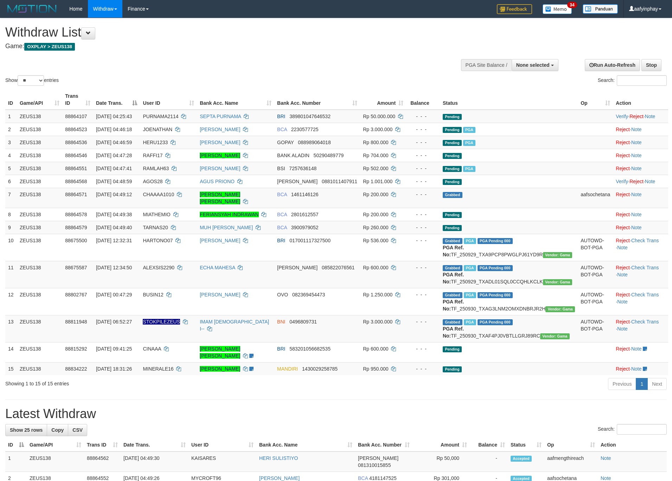 The width and height of the screenshot is (672, 481). What do you see at coordinates (76, 227) in the screenshot?
I see `span: 88864579` at bounding box center [76, 227].